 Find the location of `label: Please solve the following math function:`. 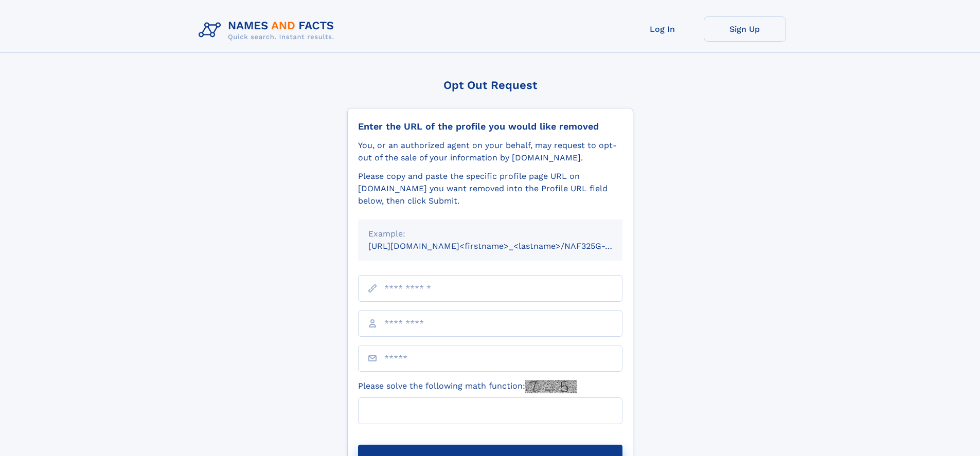

label: Please solve the following math function: is located at coordinates (467, 387).